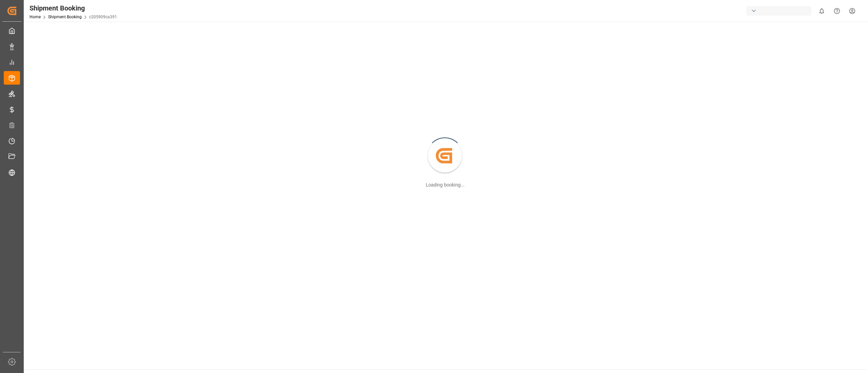  I want to click on a: Shipment Booking, so click(65, 17).